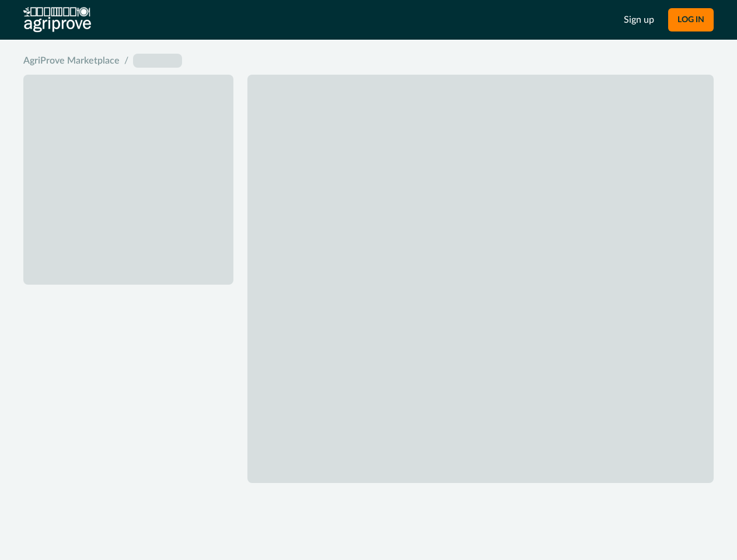  What do you see at coordinates (57, 20) in the screenshot?
I see `img: AgriProve logo` at bounding box center [57, 20].